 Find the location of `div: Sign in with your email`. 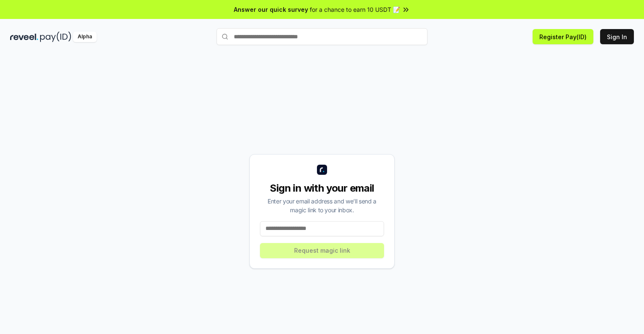

div: Sign in with your email is located at coordinates (322, 188).